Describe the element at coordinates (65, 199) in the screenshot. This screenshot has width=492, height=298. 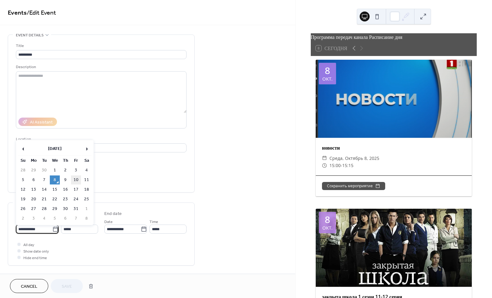
I see `td: 23` at that location.